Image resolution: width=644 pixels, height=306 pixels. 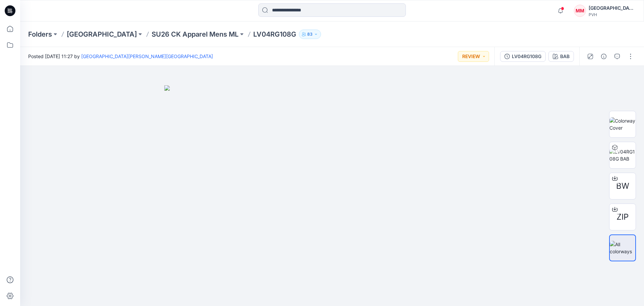 What do you see at coordinates (623, 124) in the screenshot?
I see `img: Colorway Cover` at bounding box center [623, 124].